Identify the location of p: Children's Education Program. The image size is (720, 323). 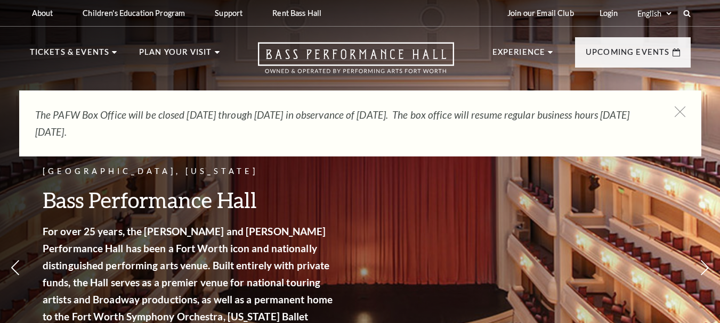
(134, 13).